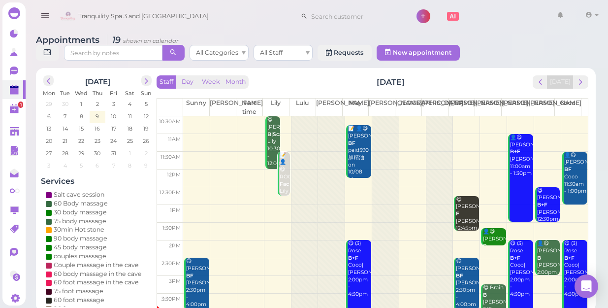  What do you see at coordinates (146, 93) in the screenshot?
I see `span: Sun` at bounding box center [146, 93].